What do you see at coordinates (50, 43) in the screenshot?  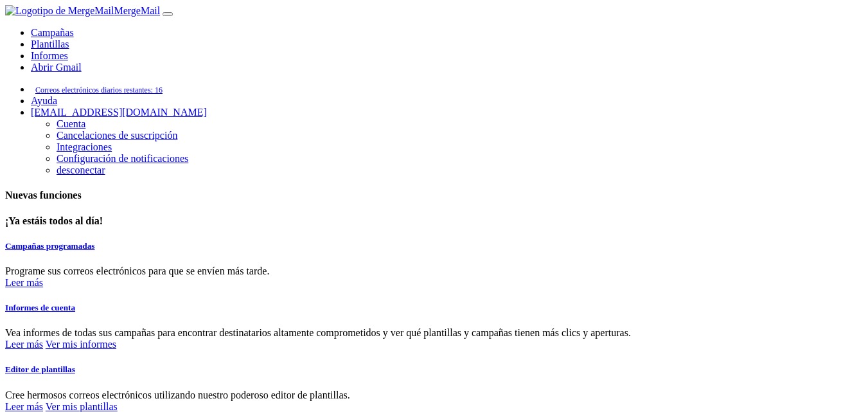 I see `font: Plantillas` at bounding box center [50, 43].